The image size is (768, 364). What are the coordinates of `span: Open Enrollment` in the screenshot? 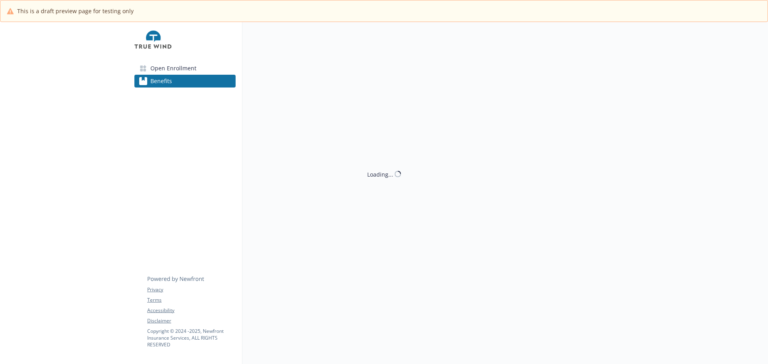 It's located at (173, 68).